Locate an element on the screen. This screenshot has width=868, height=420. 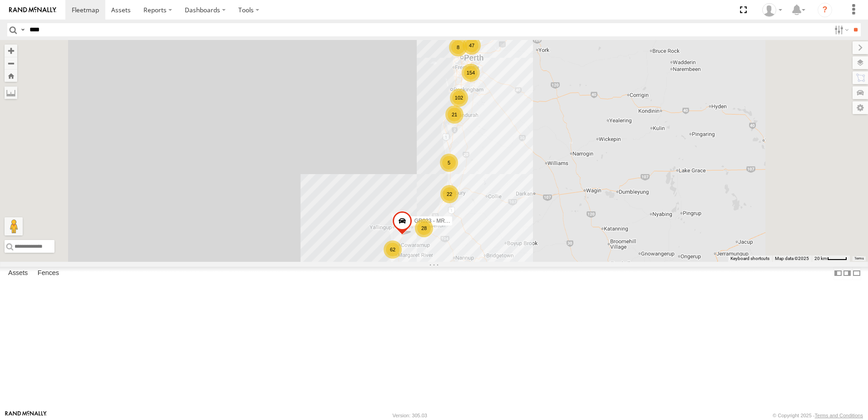
div: 154 is located at coordinates (471, 72).